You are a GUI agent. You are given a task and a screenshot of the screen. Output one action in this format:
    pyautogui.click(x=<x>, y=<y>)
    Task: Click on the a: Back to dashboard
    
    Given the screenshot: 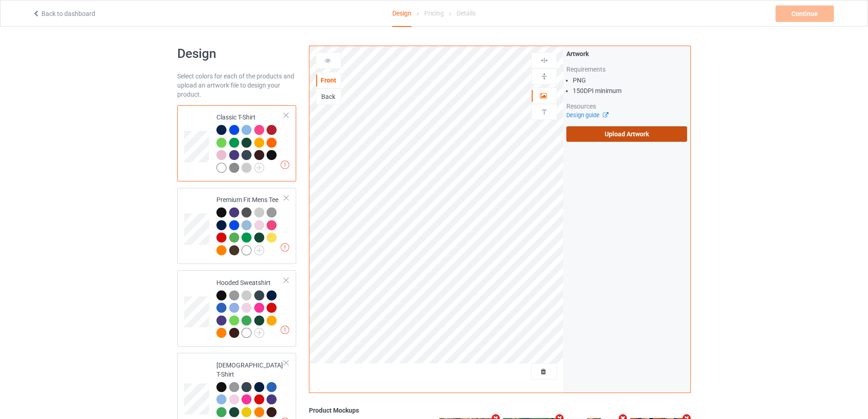 What is the action you would take?
    pyautogui.click(x=64, y=13)
    